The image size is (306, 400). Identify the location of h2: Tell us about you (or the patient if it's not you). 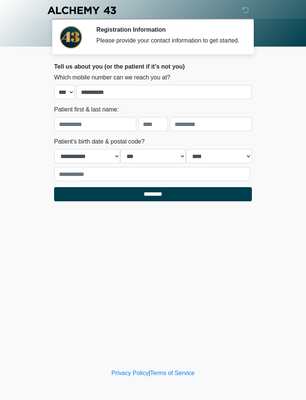
(153, 66).